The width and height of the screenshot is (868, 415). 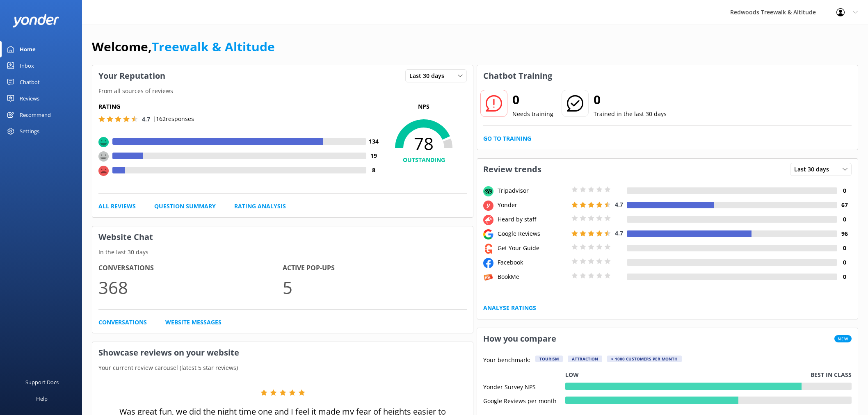 What do you see at coordinates (30, 131) in the screenshot?
I see `div: Settings` at bounding box center [30, 131].